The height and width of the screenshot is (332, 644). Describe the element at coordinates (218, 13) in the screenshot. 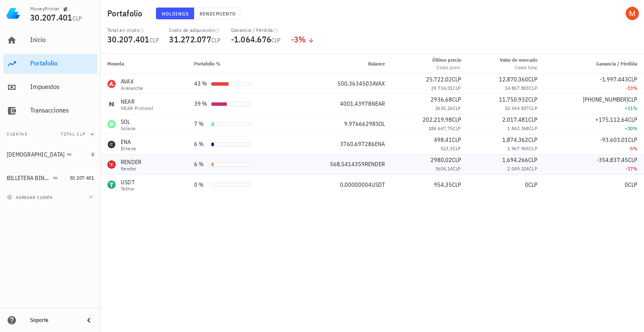

I see `button: Rendimiento` at that location.